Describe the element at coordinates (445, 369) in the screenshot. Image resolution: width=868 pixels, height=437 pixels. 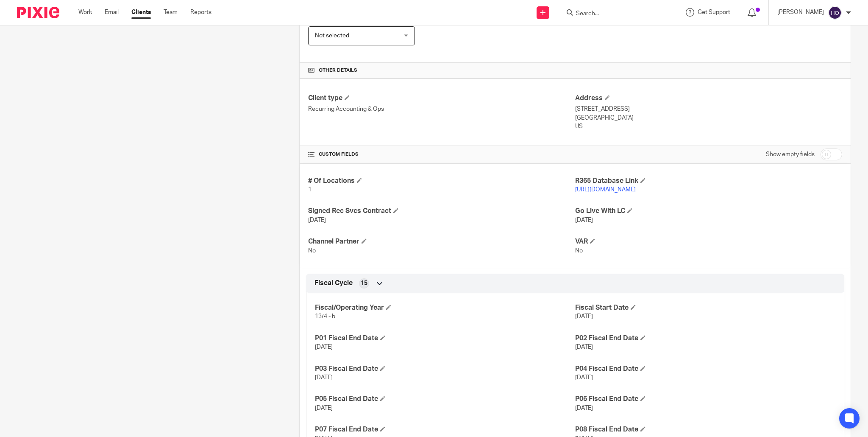
I see `h4: P03 Fiscal End Date` at that location.